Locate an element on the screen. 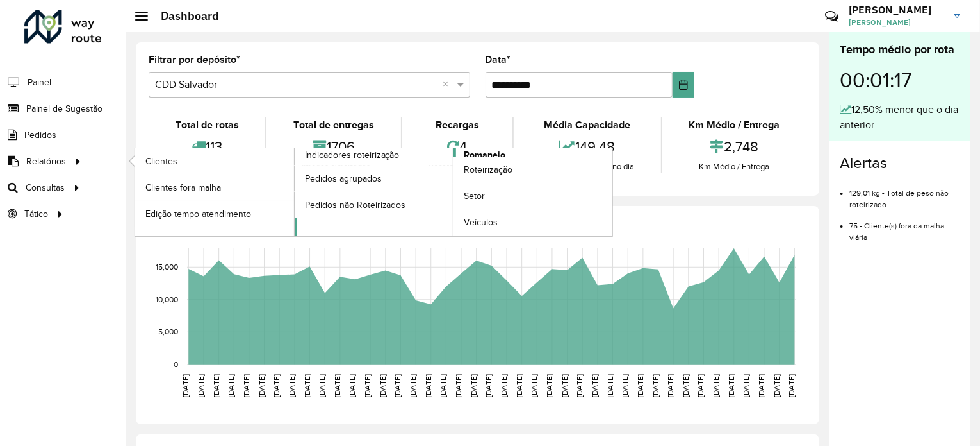 The image size is (980, 446). span: Relatórios is located at coordinates (46, 161).